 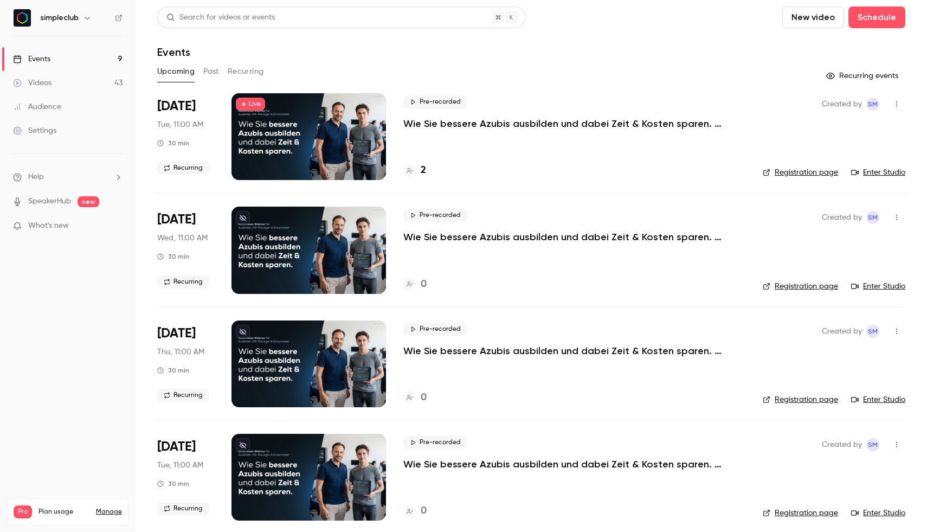 I want to click on span: Pro, so click(x=23, y=512).